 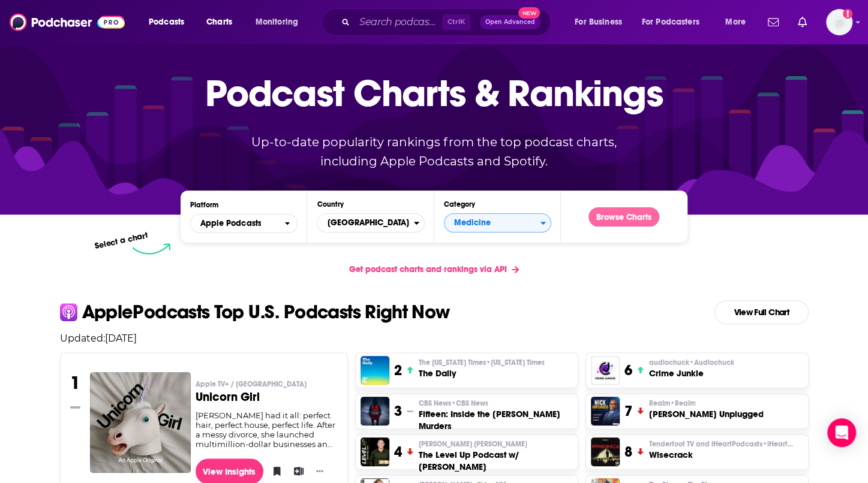 What do you see at coordinates (277, 22) in the screenshot?
I see `span: Monitoring` at bounding box center [277, 22].